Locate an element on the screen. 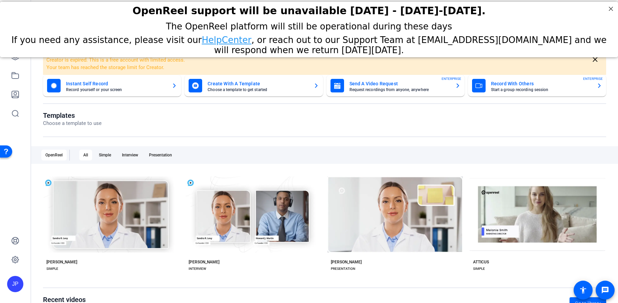 This screenshot has height=303, width=618. button: Instant Self RecordRecord yourself or your screen is located at coordinates (112, 86).